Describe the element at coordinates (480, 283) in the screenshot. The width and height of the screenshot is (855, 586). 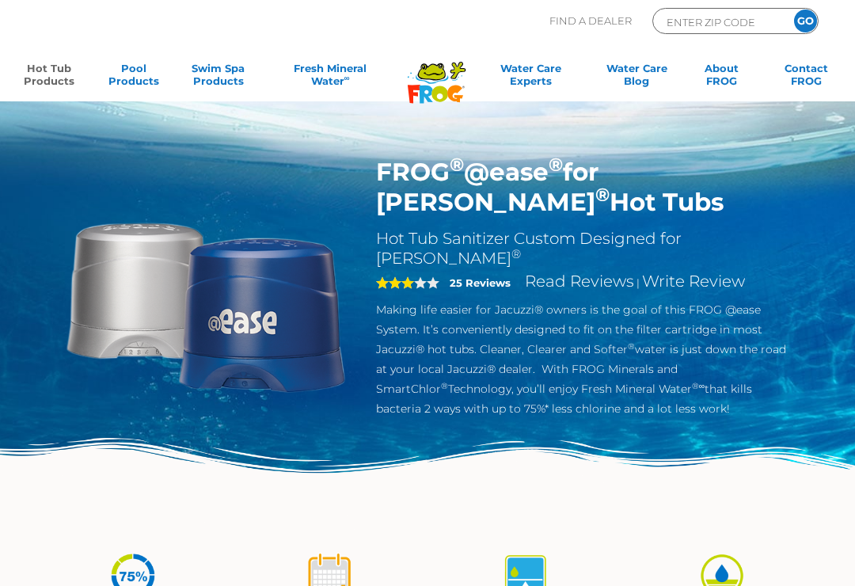
I see `strong: 25 Reviews` at that location.